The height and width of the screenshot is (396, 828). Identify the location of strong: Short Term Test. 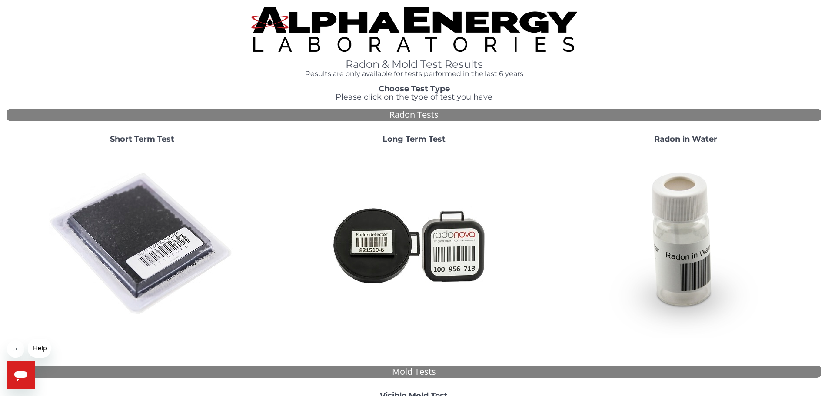
(142, 139).